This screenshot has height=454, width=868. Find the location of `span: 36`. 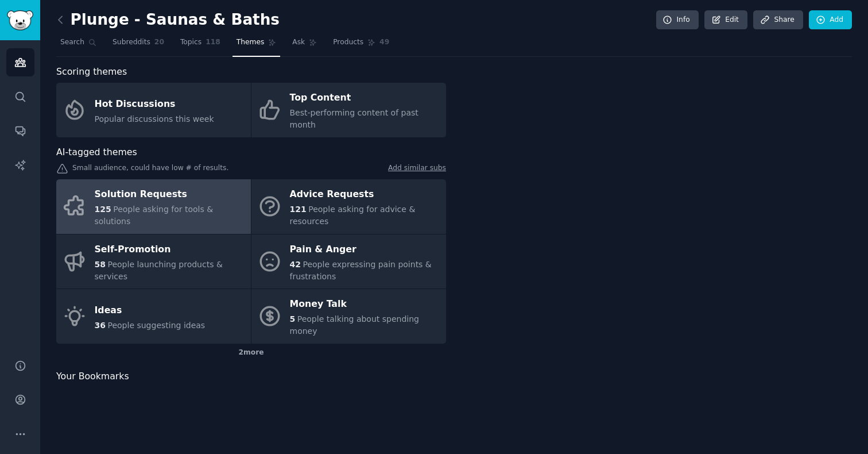

span: 36 is located at coordinates (100, 325).